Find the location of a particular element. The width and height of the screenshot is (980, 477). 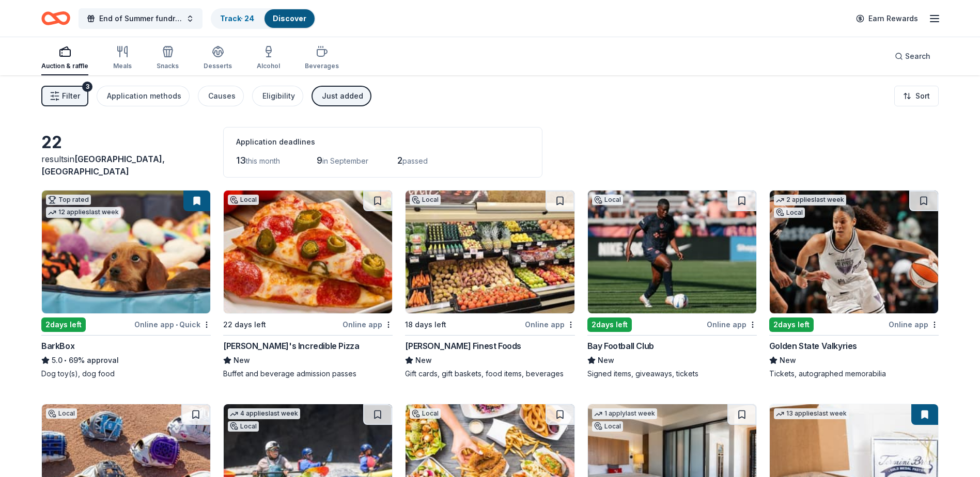

a: Earn Rewards is located at coordinates (887, 19).